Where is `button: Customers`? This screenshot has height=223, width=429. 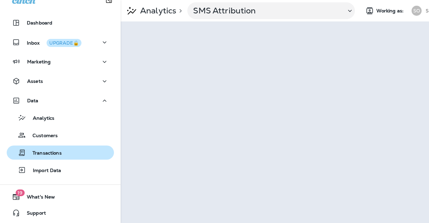
button: Customers is located at coordinates (60, 135).